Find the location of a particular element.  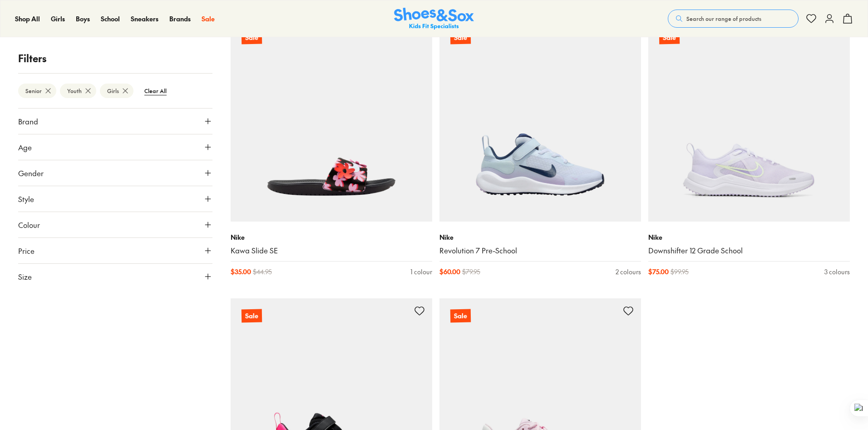

button: Price is located at coordinates (116, 250).